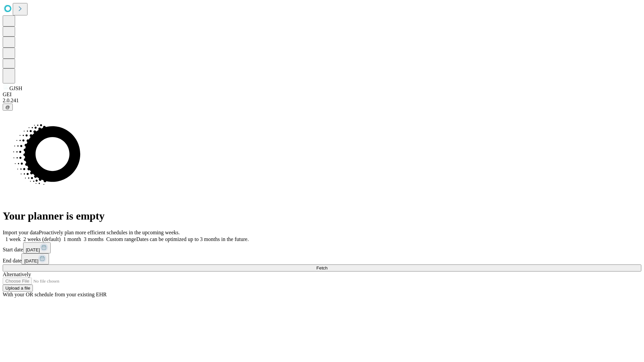 This screenshot has height=362, width=644. I want to click on h1: Your planner is empty, so click(322, 216).